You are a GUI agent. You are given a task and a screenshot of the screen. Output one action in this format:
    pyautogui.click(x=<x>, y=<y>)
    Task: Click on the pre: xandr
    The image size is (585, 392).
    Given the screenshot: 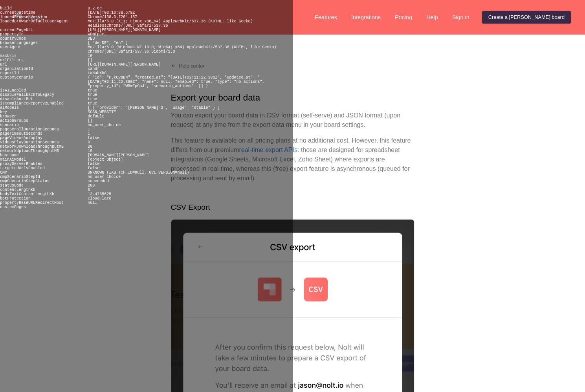 What is the action you would take?
    pyautogui.click(x=94, y=69)
    